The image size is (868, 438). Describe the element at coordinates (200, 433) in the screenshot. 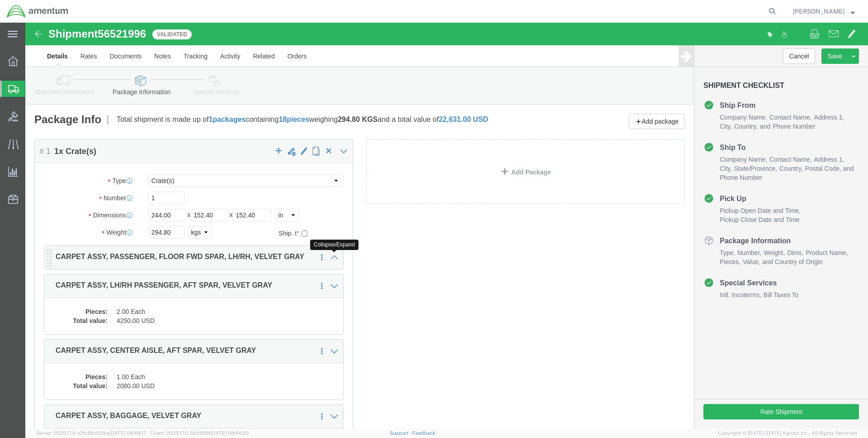

I see `span: Client: 2025.17.0-5dd568f` at that location.